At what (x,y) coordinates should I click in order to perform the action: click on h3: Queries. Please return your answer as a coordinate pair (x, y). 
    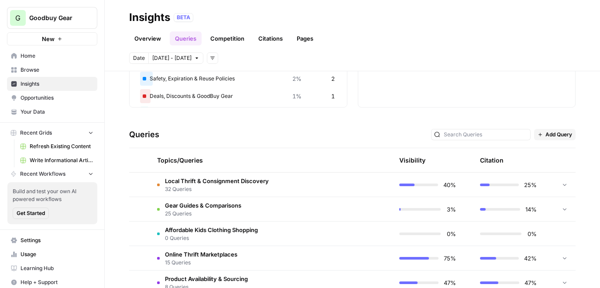
    Looking at the image, I should click on (144, 134).